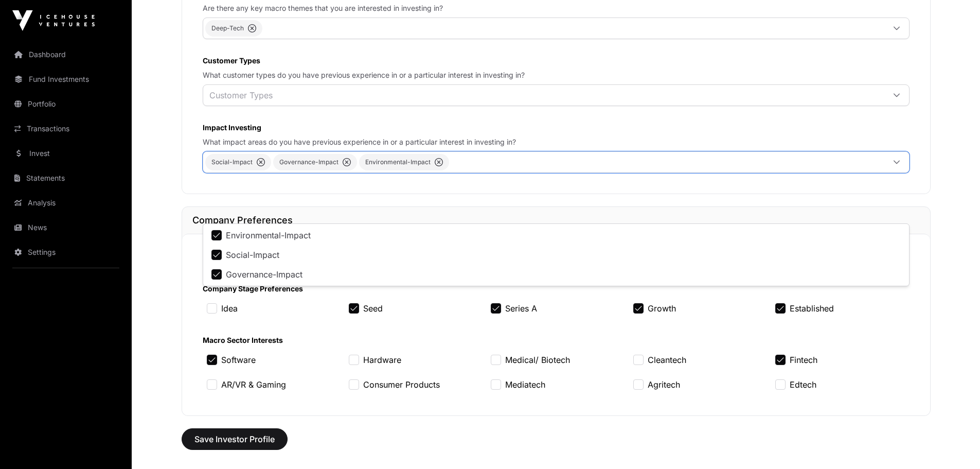 This screenshot has width=980, height=469. Describe the element at coordinates (556, 255) in the screenshot. I see `ul: Option List` at that location.